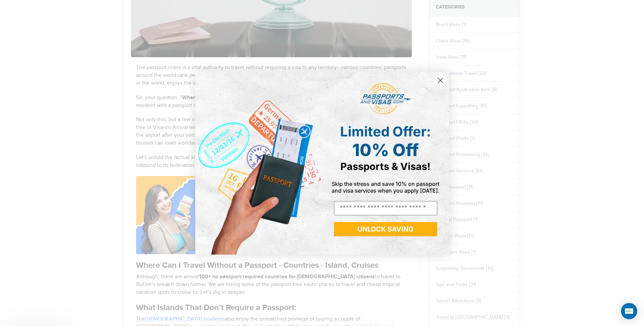 This screenshot has height=326, width=644. What do you see at coordinates (386, 99) in the screenshot?
I see `img: passports and visas` at bounding box center [386, 99].